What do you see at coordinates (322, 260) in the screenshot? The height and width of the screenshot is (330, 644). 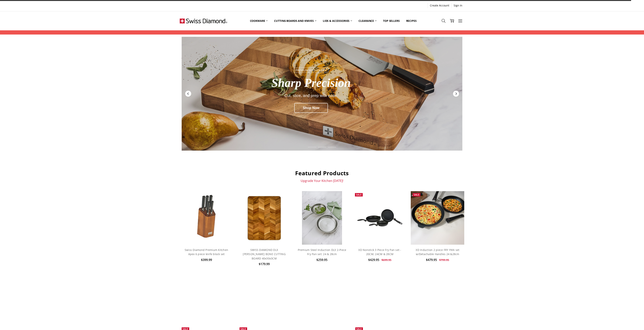 I see `span: $259.95` at bounding box center [322, 260].